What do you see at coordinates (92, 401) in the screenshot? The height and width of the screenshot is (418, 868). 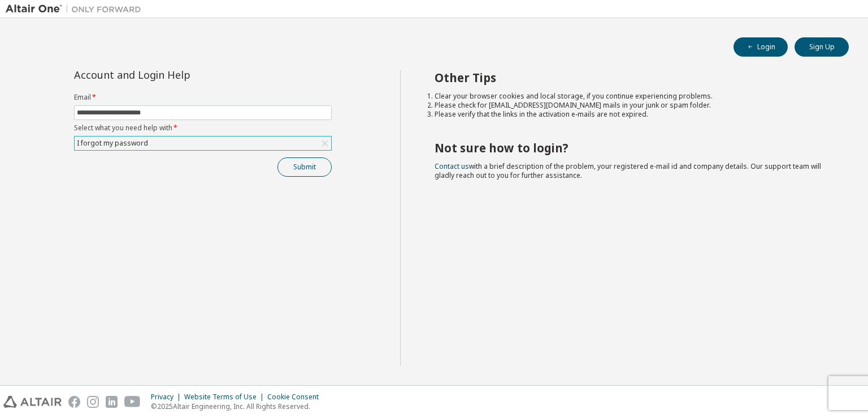 I see `img: instagram.svg` at bounding box center [92, 401].